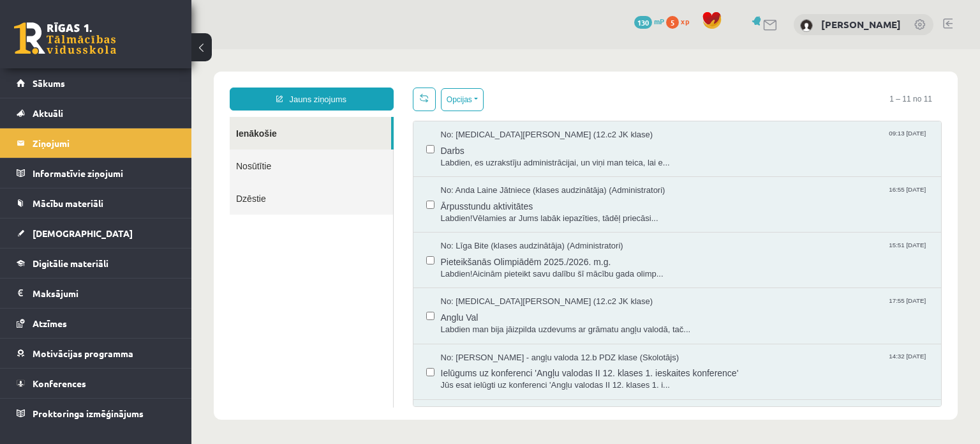 This screenshot has height=444, width=980. Describe the element at coordinates (95, 113) in the screenshot. I see `a: Aktuāli` at that location.